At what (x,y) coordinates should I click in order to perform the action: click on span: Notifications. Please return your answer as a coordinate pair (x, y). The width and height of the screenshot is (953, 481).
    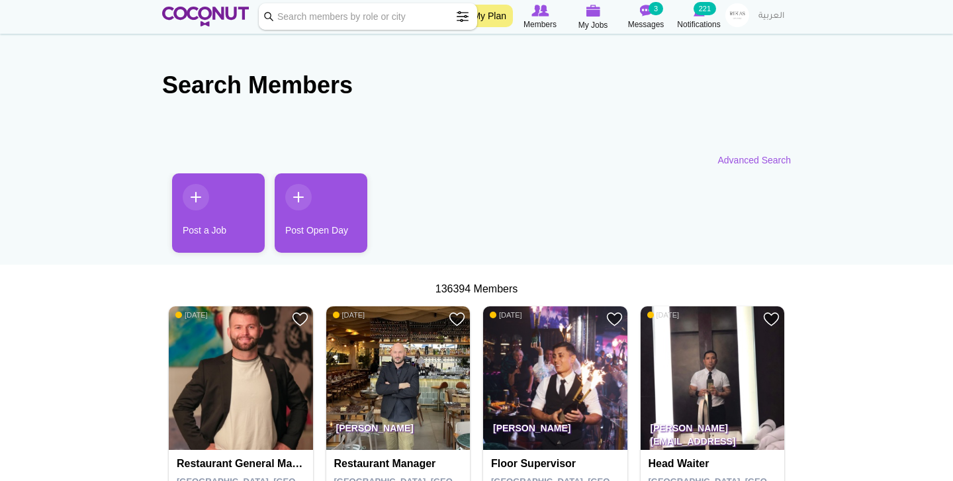
    Looking at the image, I should click on (698, 24).